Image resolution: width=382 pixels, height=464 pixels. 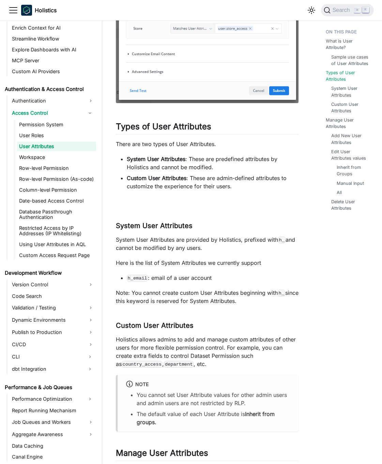 I want to click on a: Using User Attributes in AQL, so click(x=57, y=245).